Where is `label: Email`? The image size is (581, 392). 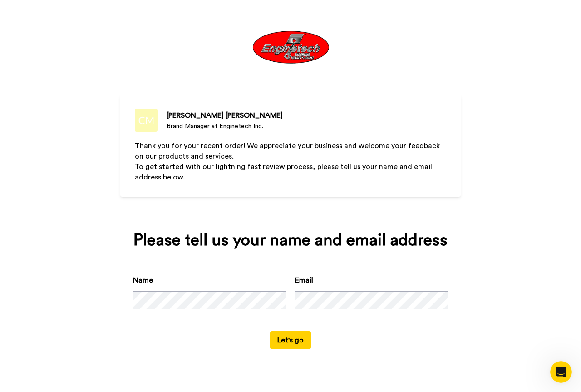
label: Email is located at coordinates (304, 280).